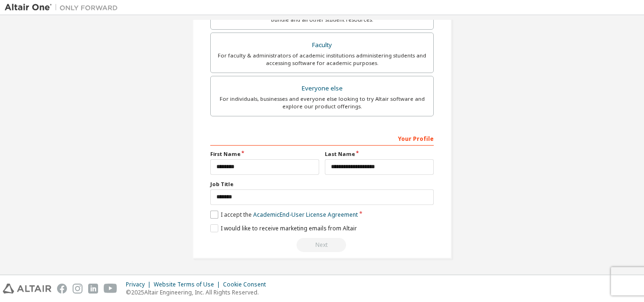 Image resolution: width=644 pixels, height=302 pixels. Describe the element at coordinates (247, 285) in the screenshot. I see `div: Cookie Consent` at that location.